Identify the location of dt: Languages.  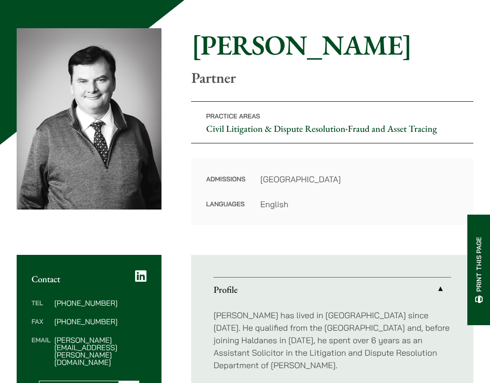
(225, 204).